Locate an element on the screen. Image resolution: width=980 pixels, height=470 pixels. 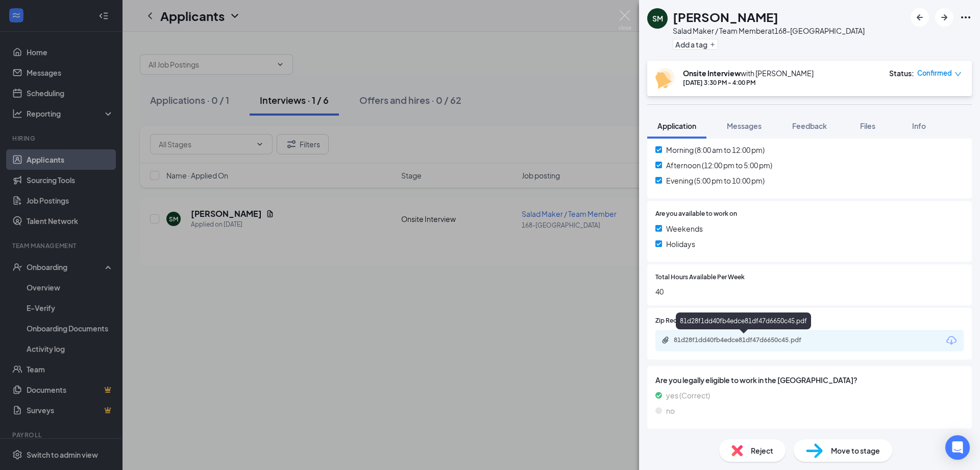
span: Morning (8:00 am to 12:00 pm) is located at coordinates (715, 150).